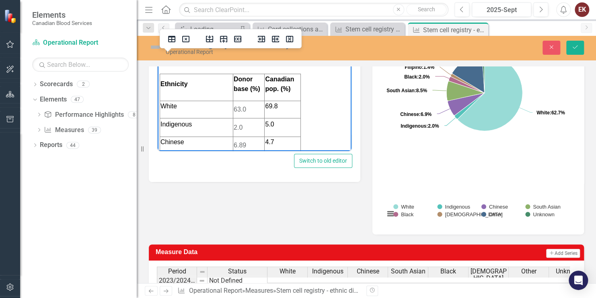 The image size is (596, 298). Describe the element at coordinates (454, 207) in the screenshot. I see `button: Show Indigenous` at that location.